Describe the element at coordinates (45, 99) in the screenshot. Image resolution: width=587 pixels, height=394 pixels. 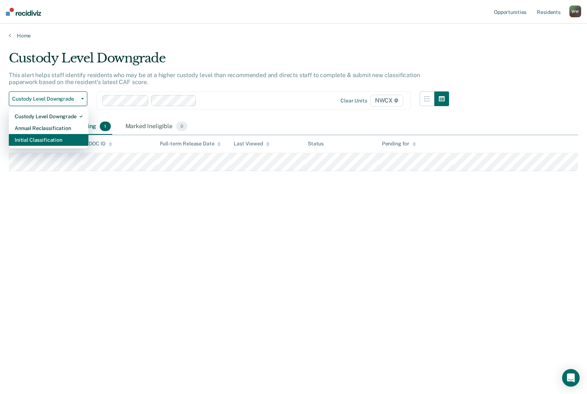
I see `span: Custody Level Downgrade` at that location.